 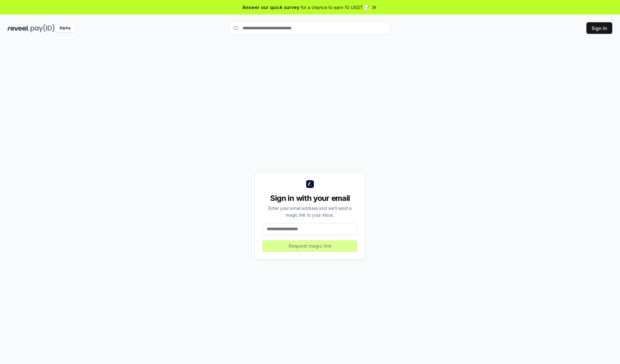 What do you see at coordinates (65, 28) in the screenshot?
I see `div: Alpha` at bounding box center [65, 28].